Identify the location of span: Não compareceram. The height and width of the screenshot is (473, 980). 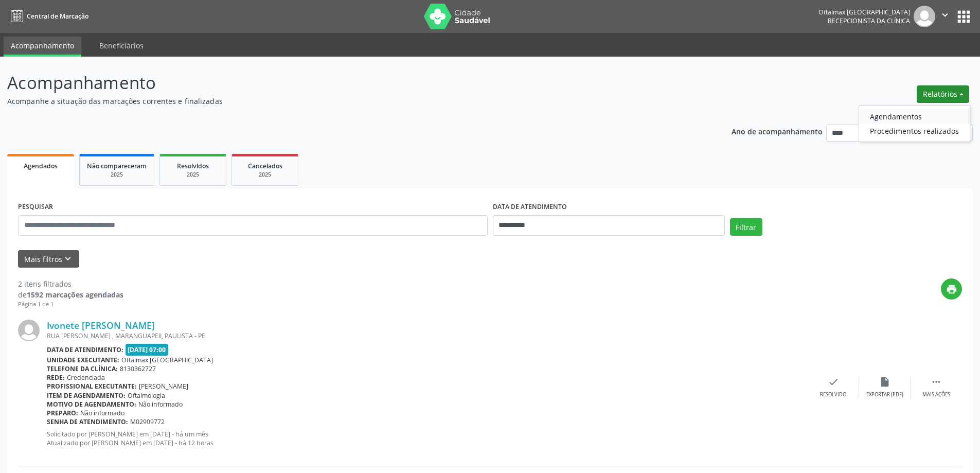
(117, 165).